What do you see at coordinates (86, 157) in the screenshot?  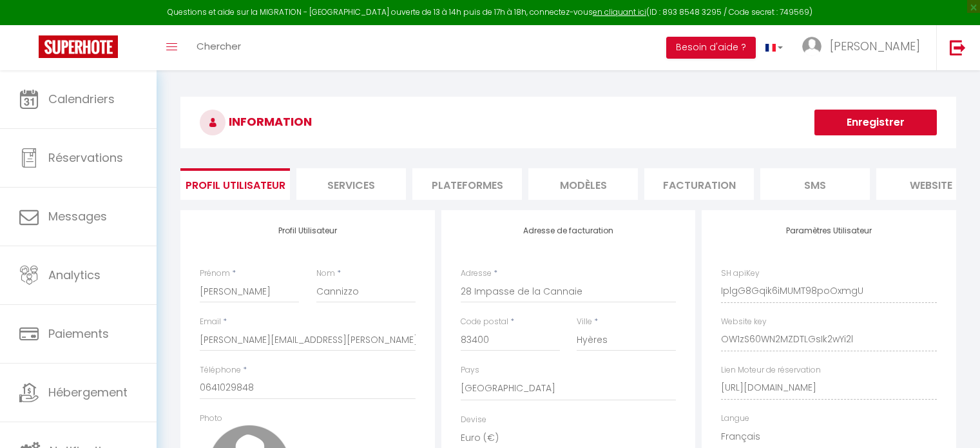 I see `span: Réservations` at bounding box center [86, 157].